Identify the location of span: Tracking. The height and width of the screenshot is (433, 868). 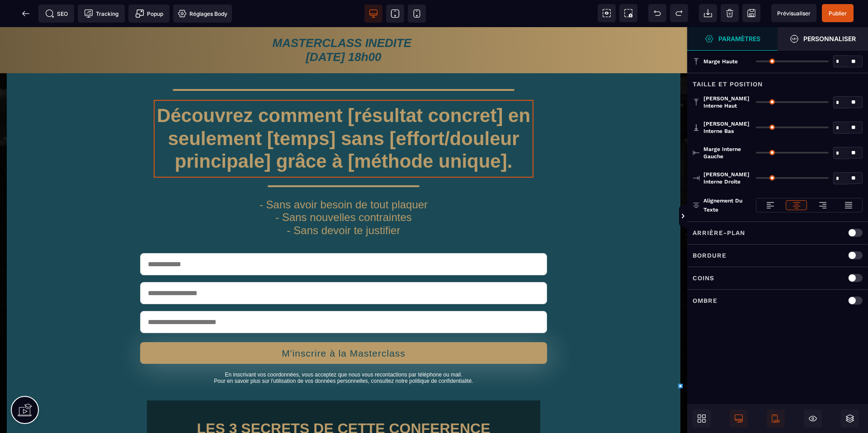
(101, 13).